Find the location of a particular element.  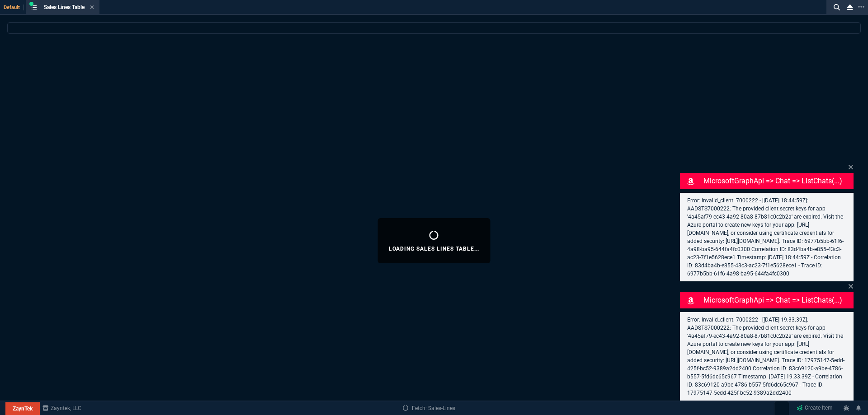

nx-icon: Close Tab is located at coordinates (92, 8).